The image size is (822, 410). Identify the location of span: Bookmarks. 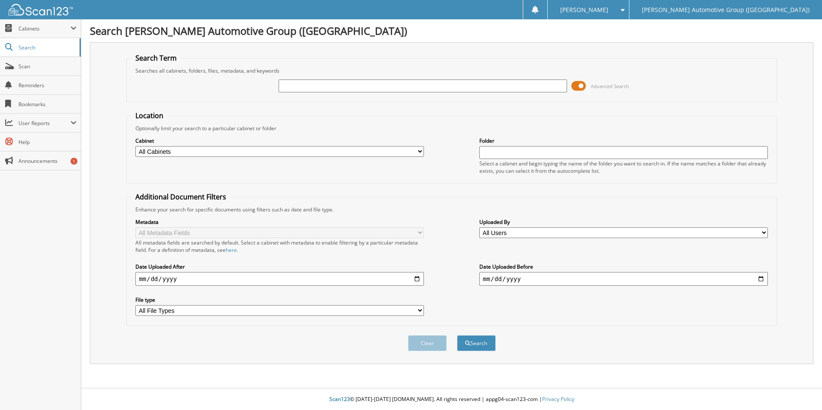
(47, 104).